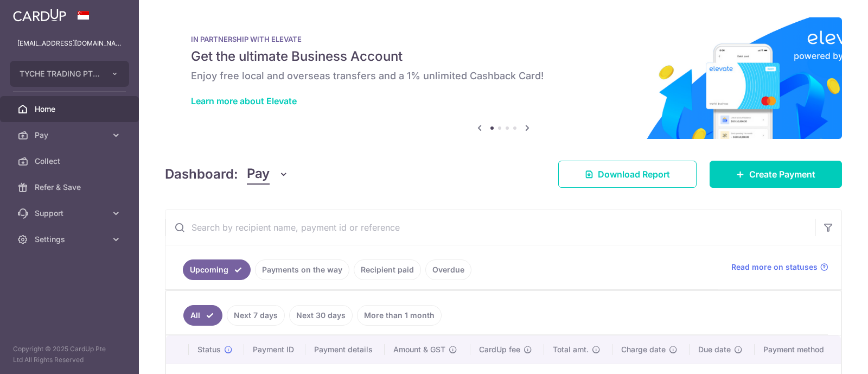 The height and width of the screenshot is (374, 868). What do you see at coordinates (202, 174) in the screenshot?
I see `h4: Dashboard:` at bounding box center [202, 174].